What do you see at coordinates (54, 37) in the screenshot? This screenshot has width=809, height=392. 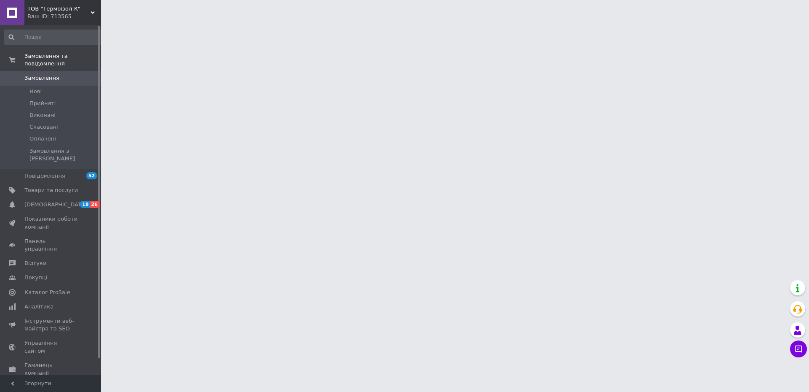 I see `input: Пошук` at bounding box center [54, 37].